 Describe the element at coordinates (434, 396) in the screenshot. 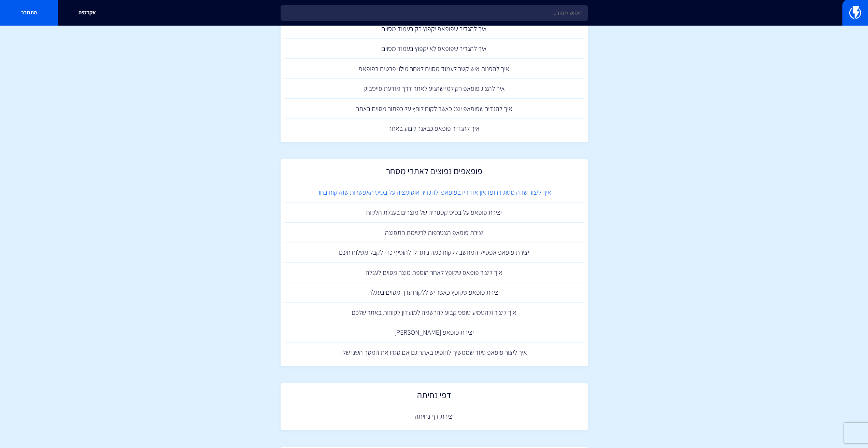

I see `a: דפי נחיתה` at that location.